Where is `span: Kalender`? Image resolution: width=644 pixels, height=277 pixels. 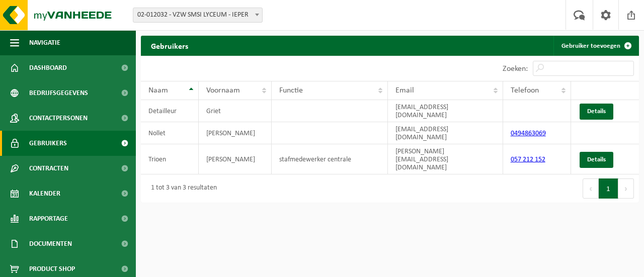
span: Kalender is located at coordinates (45, 194).